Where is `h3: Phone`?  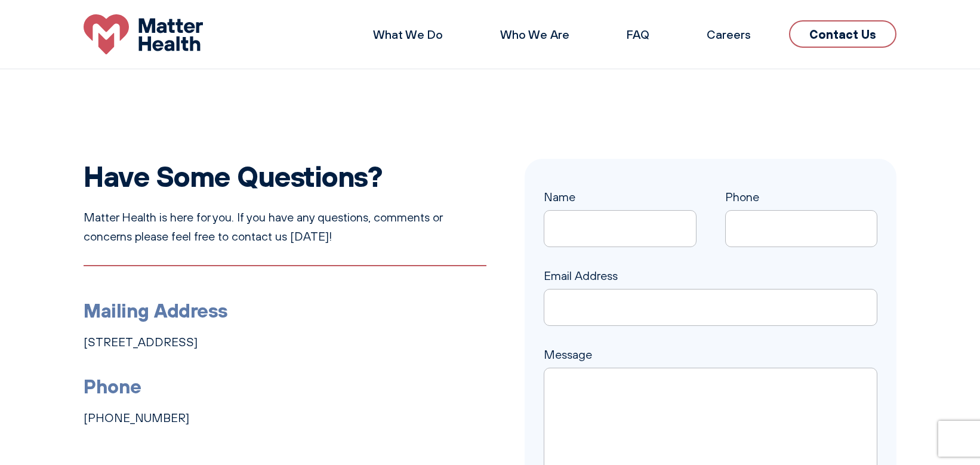
h3: Phone is located at coordinates (285, 386).